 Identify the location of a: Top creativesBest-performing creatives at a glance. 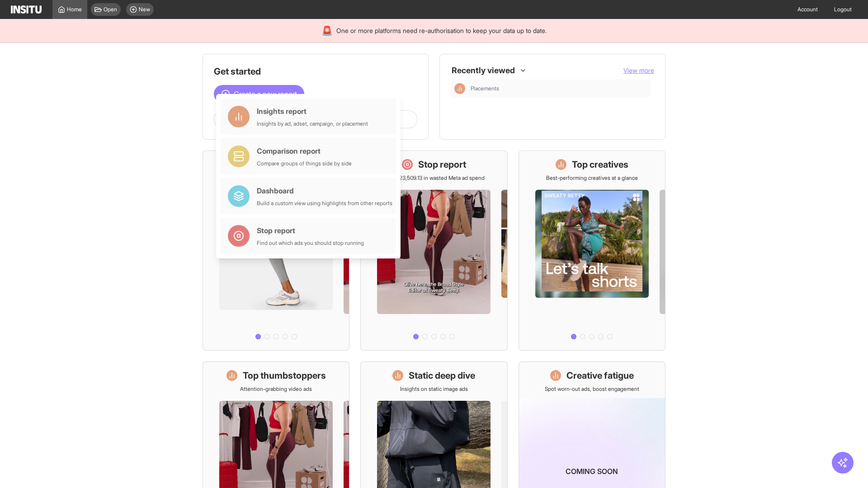
(592, 250).